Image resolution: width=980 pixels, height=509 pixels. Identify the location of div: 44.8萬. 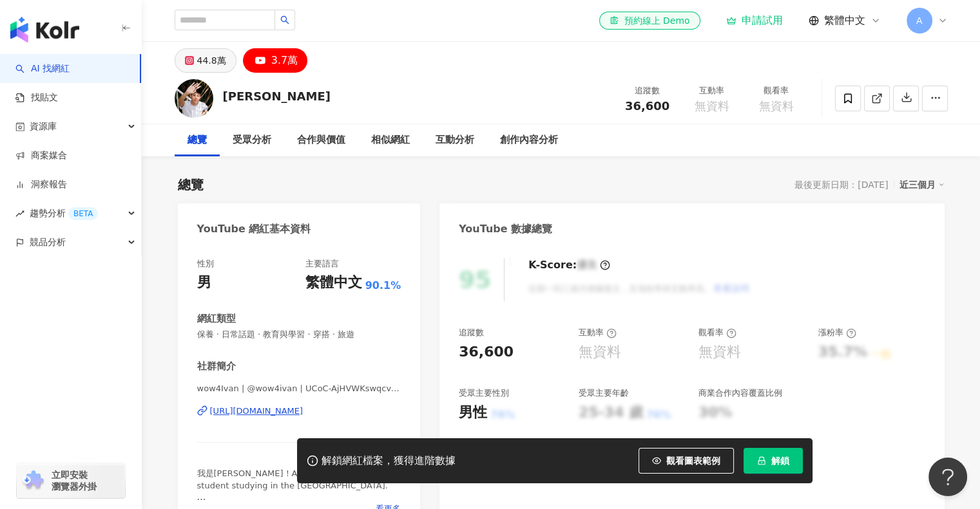
(211, 61).